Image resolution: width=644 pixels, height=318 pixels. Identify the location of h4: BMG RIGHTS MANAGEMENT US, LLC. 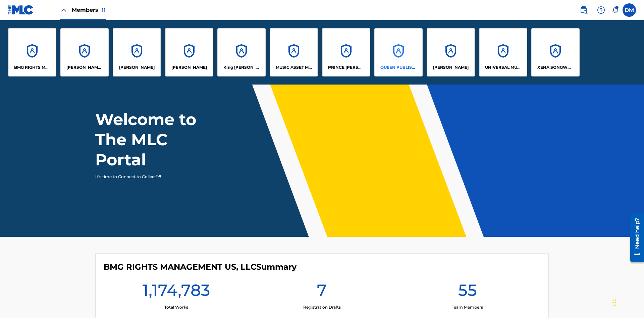
(200, 267).